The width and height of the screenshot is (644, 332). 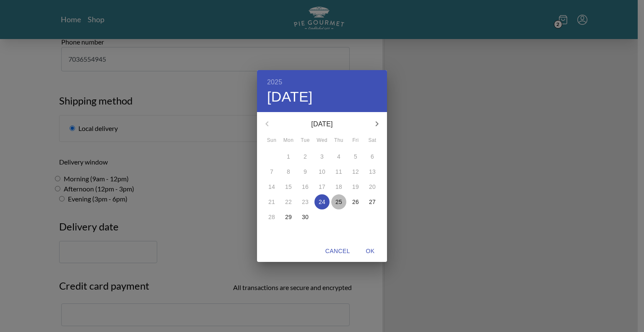 I want to click on p: 26, so click(x=356, y=202).